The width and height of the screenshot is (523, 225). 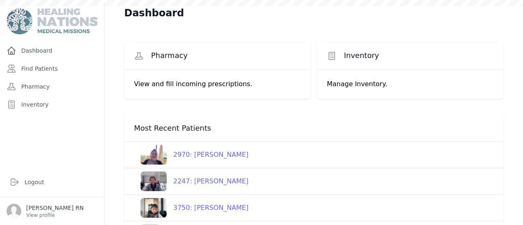 I want to click on p: Manage Inventory., so click(x=410, y=84).